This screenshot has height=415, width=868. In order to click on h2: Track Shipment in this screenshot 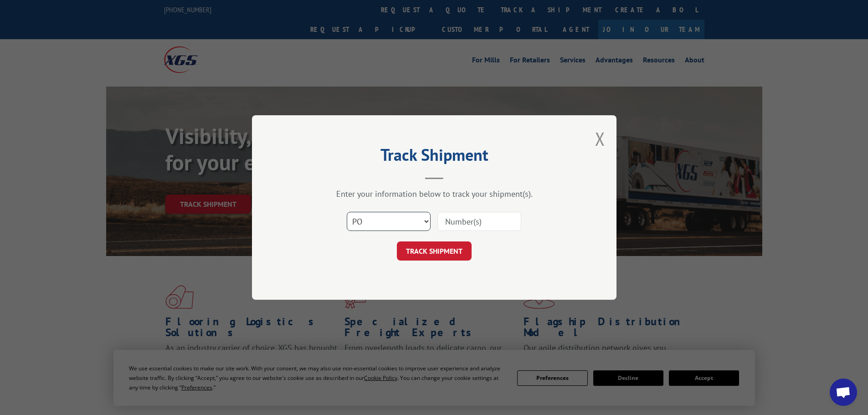, I will do `click(434, 157)`.